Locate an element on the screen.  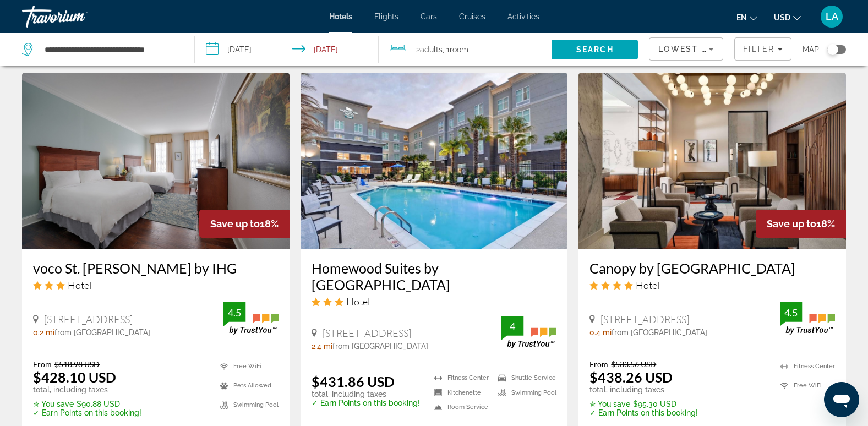
p: $95.30 USD is located at coordinates (643, 404).